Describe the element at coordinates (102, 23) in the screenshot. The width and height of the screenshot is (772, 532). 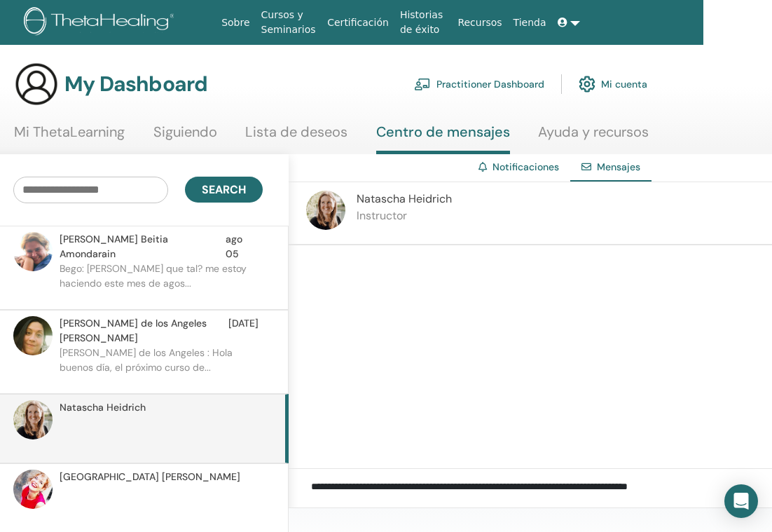
I see `img: logo.png` at that location.